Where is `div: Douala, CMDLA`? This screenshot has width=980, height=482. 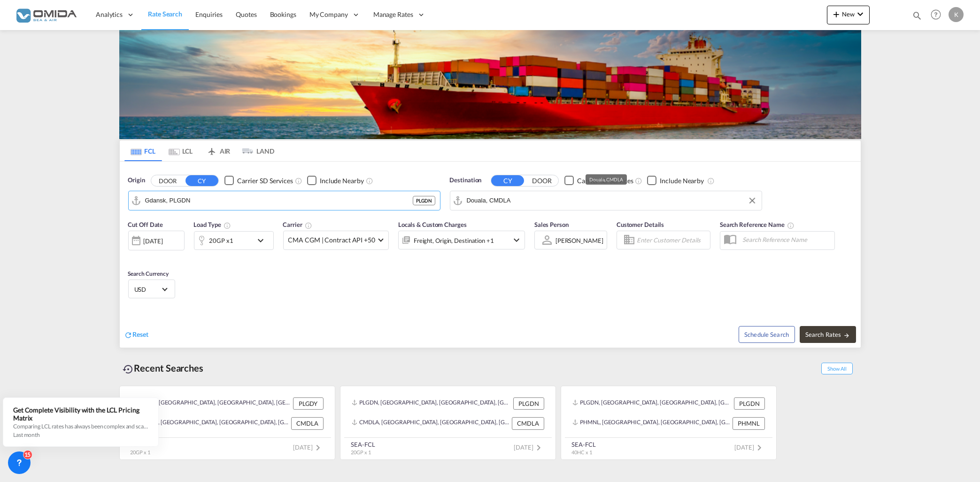 div: Douala, CMDLA is located at coordinates (606, 180).